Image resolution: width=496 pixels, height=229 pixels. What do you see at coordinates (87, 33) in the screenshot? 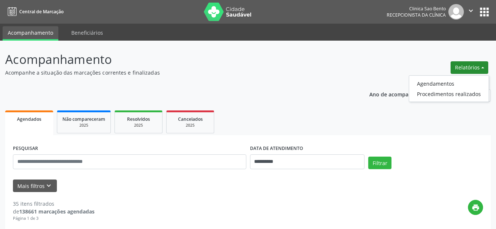
I see `a: Beneficiários` at bounding box center [87, 33].